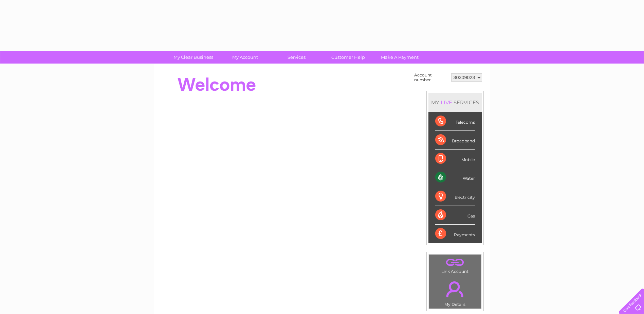 This screenshot has width=644, height=314. Describe the element at coordinates (455, 159) in the screenshot. I see `div: Mobile` at that location.